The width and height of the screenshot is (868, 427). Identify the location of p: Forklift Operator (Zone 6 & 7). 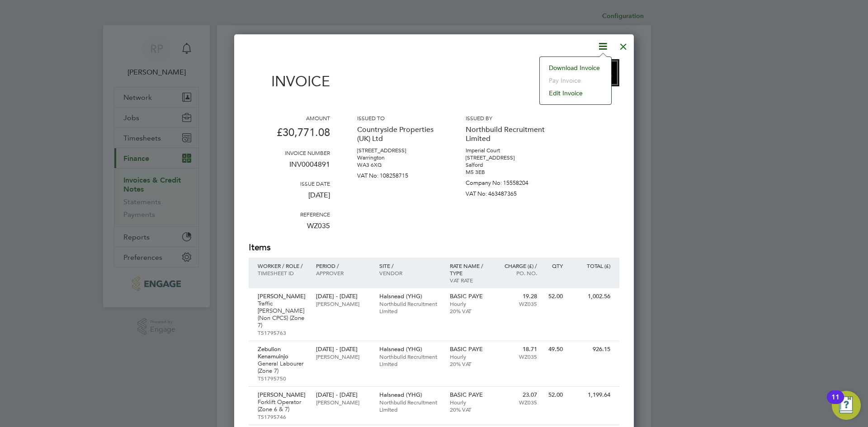
(282, 406).